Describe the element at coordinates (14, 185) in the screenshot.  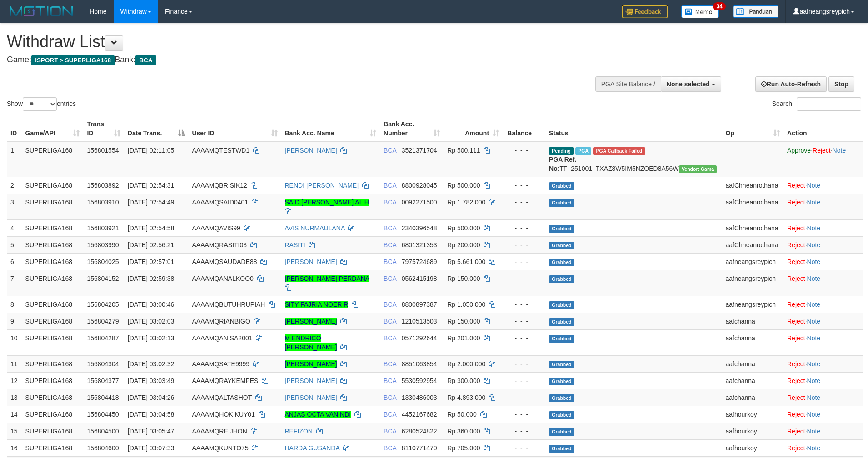
I see `td: 2` at that location.